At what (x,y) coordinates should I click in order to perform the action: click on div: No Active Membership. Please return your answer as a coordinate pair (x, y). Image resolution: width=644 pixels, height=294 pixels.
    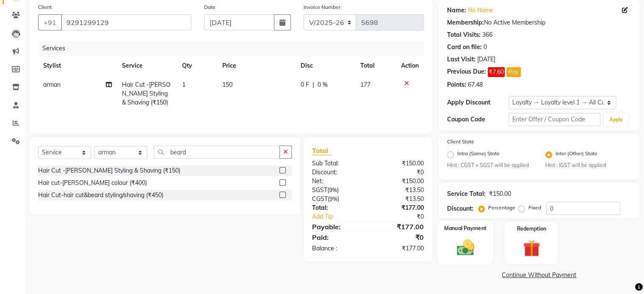
    Looking at the image, I should click on (539, 22).